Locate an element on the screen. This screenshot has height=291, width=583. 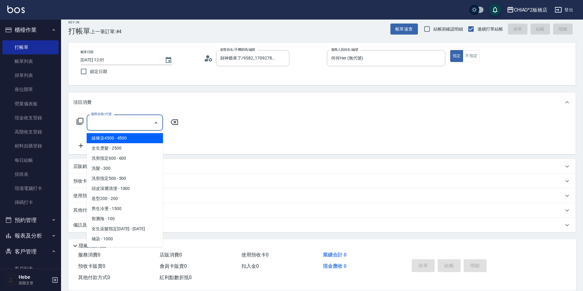
span: 結帳前確認明細 is located at coordinates (448, 29).